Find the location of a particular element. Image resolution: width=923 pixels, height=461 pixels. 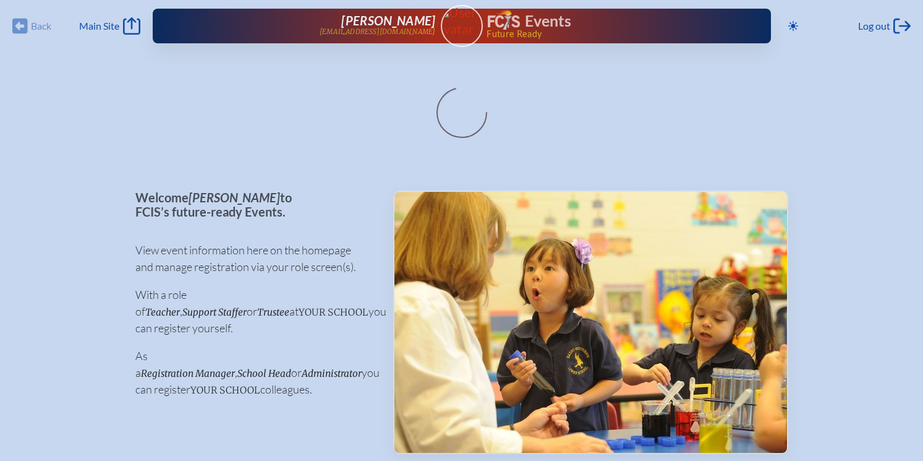

p: As a , or you can register colleagues. is located at coordinates (254, 372).